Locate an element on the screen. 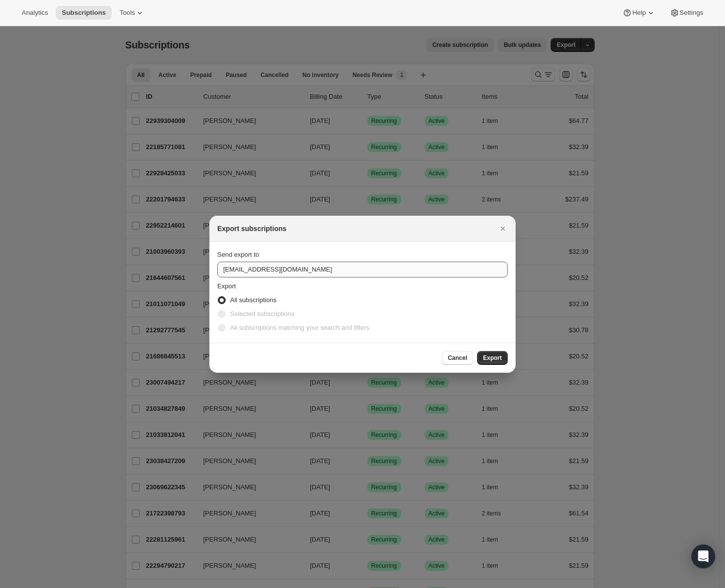 This screenshot has width=725, height=588. div: Open Intercom Messenger is located at coordinates (703, 556).